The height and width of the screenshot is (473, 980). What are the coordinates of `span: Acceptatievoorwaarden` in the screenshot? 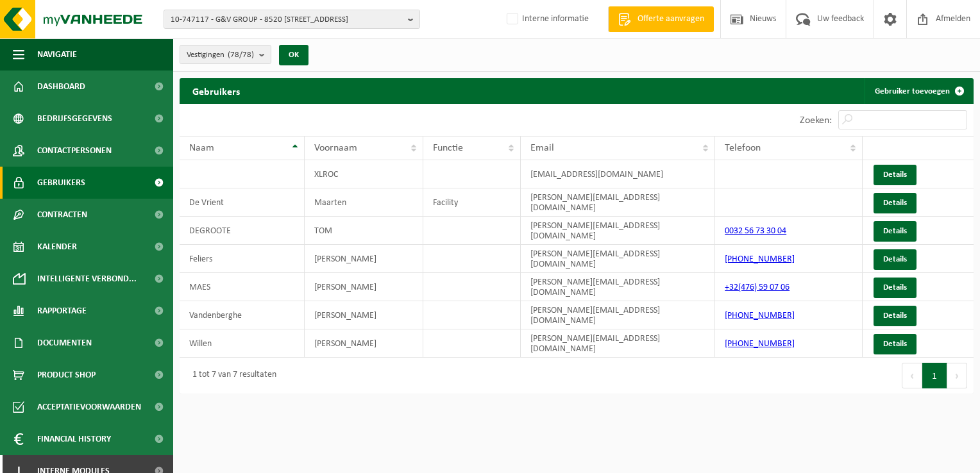 It's located at (89, 407).